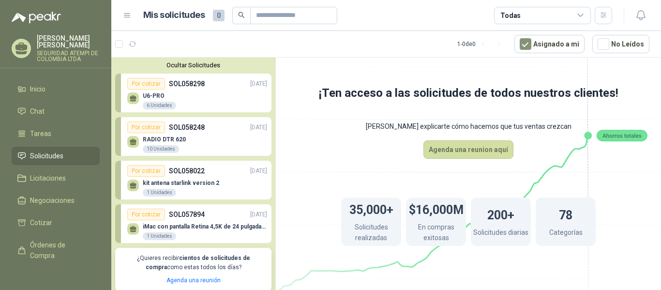 The image size is (661, 290). What do you see at coordinates (194, 280) in the screenshot?
I see `a: Agenda una reunión` at bounding box center [194, 280].